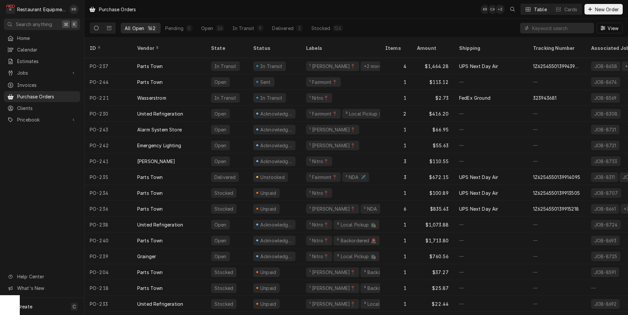 The height and width of the screenshot is (315, 628). What do you see at coordinates (108, 272) in the screenshot?
I see `div: PO-204` at bounding box center [108, 272].